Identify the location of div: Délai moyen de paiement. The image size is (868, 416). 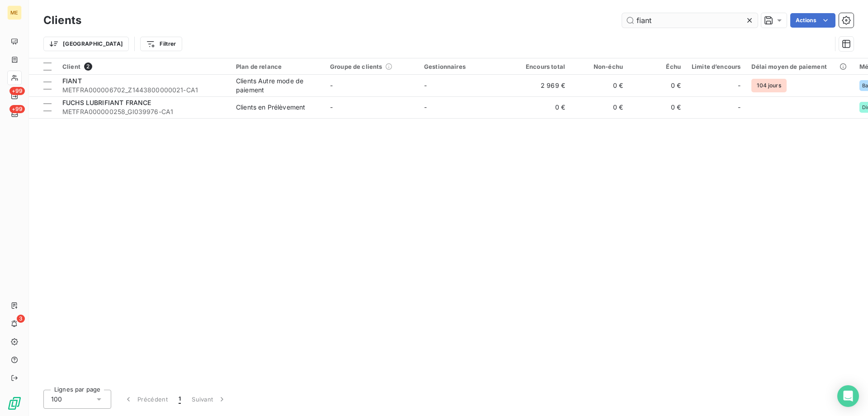
(800, 66).